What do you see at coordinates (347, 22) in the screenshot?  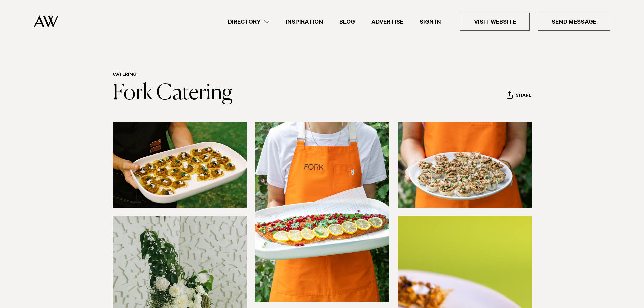 I see `a: Blog` at bounding box center [347, 22].